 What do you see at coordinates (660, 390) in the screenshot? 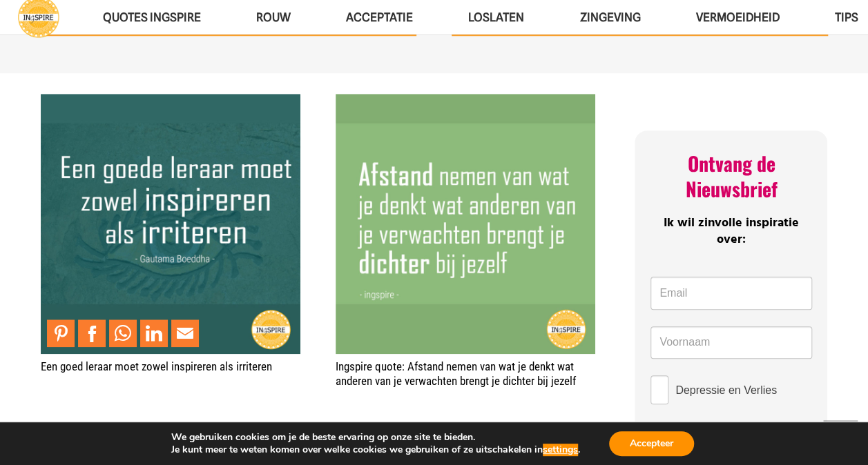
I see `input: Depressie en Verlies` at bounding box center [660, 390].